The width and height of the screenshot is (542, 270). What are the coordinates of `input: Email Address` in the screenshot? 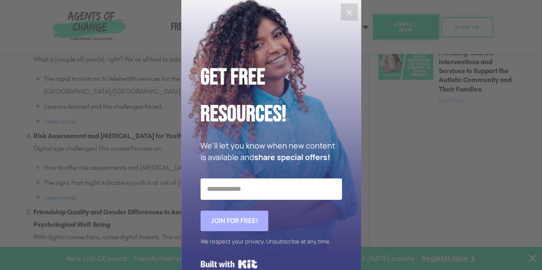 It's located at (271, 189).